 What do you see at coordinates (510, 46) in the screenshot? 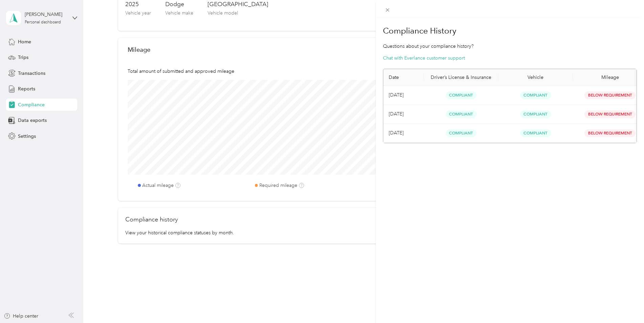
I see `p: Questions about your compliance history?` at bounding box center [510, 46].